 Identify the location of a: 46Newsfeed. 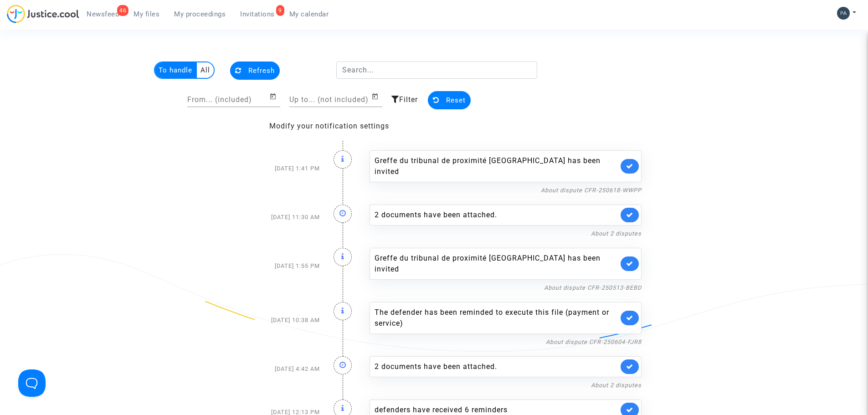
(102, 14).